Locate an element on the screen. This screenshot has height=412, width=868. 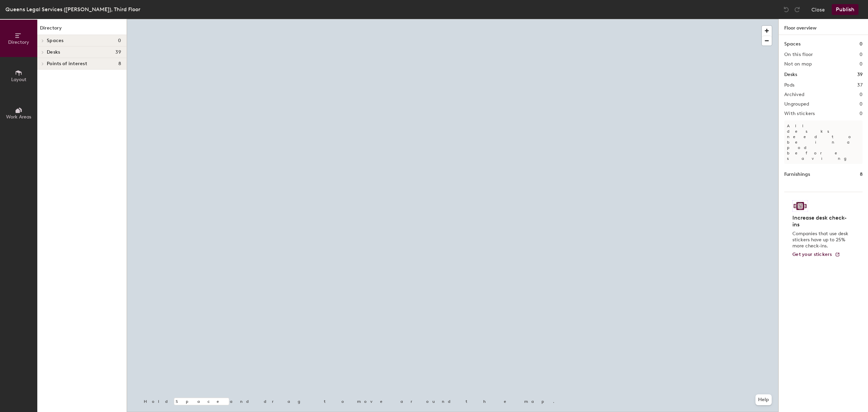
h1: Floor overview is located at coordinates (823, 27).